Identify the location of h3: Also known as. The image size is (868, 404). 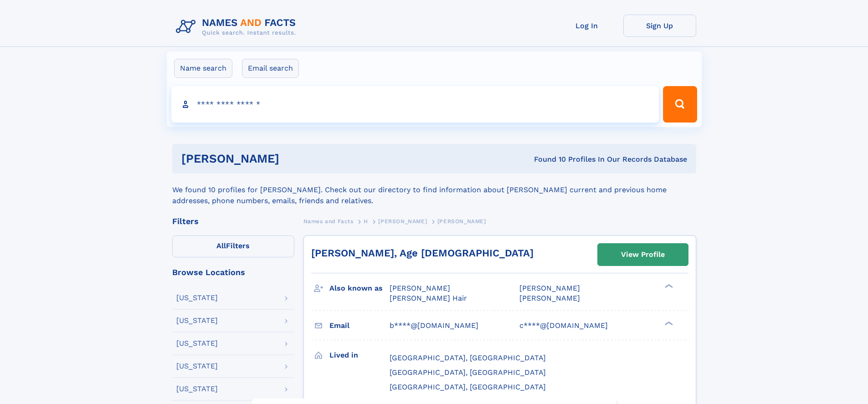
(359, 288).